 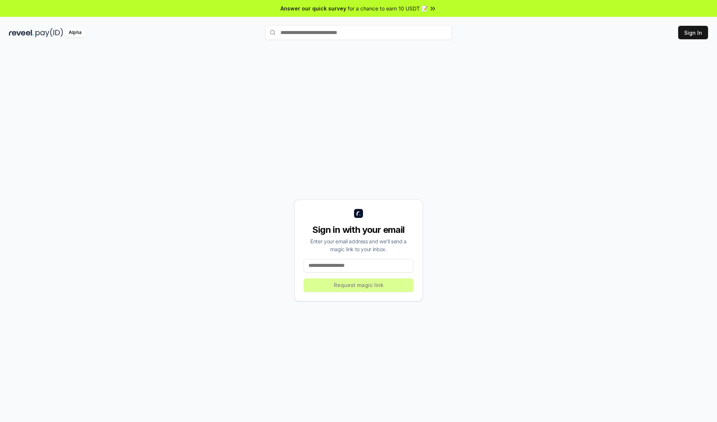 What do you see at coordinates (359, 230) in the screenshot?
I see `div: Sign in with your email` at bounding box center [359, 230].